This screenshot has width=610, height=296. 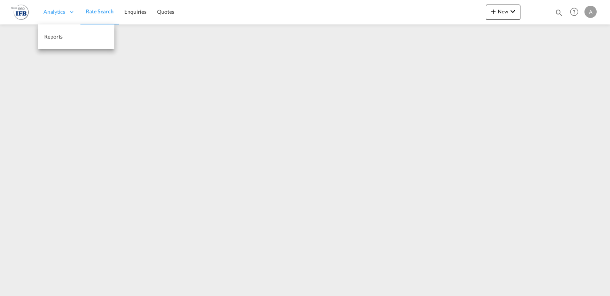 What do you see at coordinates (494, 11) in the screenshot?
I see `md-icon: icon-plus 400-fg` at bounding box center [494, 11].